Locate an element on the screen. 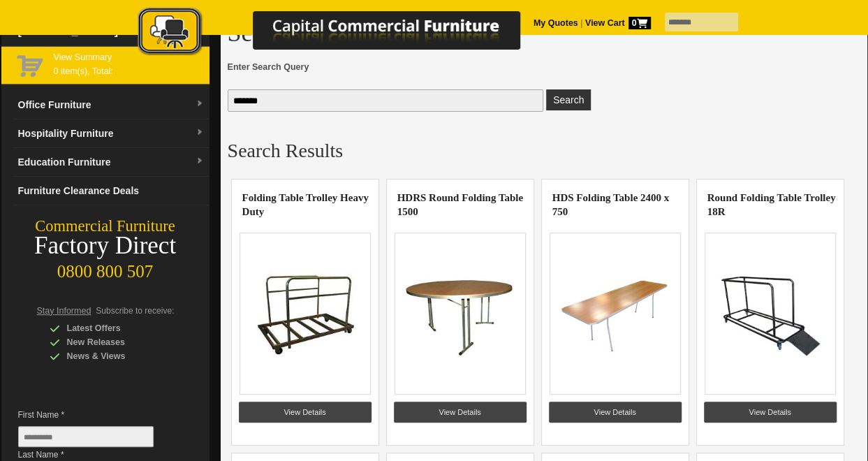  div: News & Views is located at coordinates (116, 357).